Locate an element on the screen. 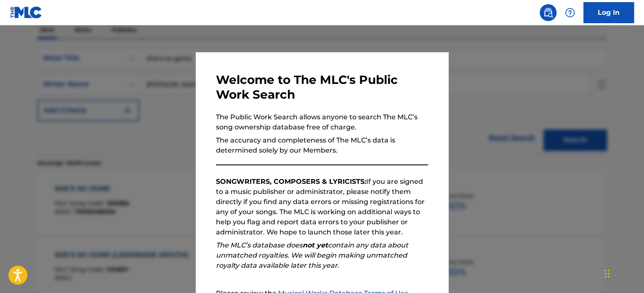  img: search is located at coordinates (548, 13).